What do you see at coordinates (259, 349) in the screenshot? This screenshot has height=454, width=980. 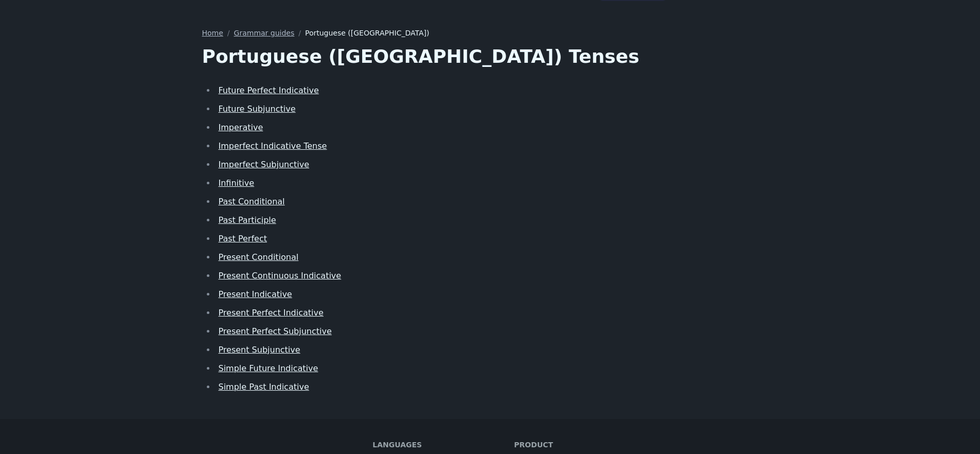 I see `a: Present Subjunctive` at bounding box center [259, 349].